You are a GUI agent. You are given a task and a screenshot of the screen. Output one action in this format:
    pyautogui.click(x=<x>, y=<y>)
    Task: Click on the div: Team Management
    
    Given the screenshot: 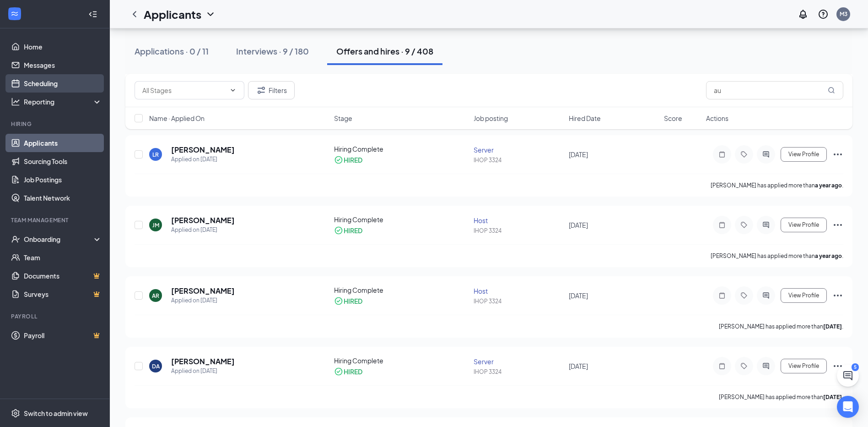 What is the action you would take?
    pyautogui.click(x=55, y=220)
    